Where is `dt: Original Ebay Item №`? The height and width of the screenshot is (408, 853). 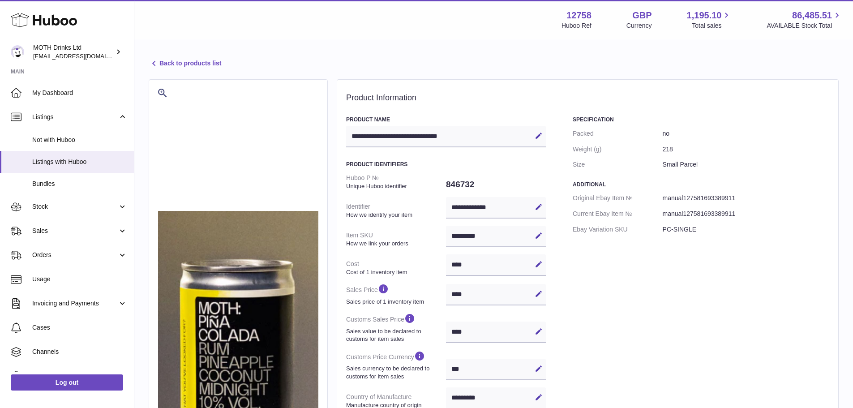
dt: Original Ebay Item № is located at coordinates (618, 198).